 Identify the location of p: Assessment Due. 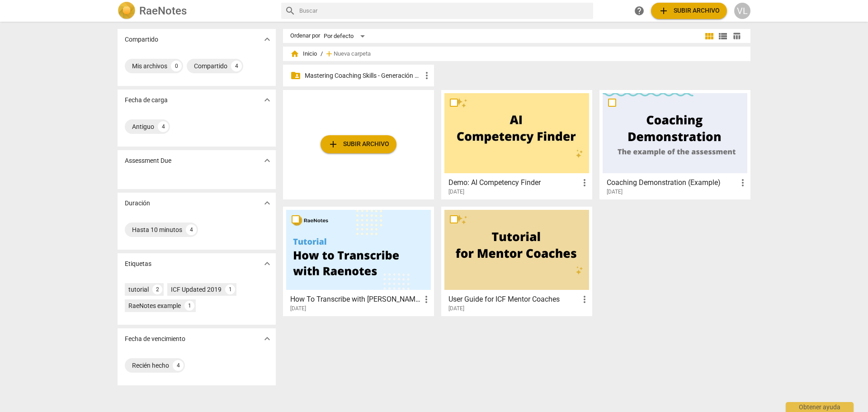
(148, 161).